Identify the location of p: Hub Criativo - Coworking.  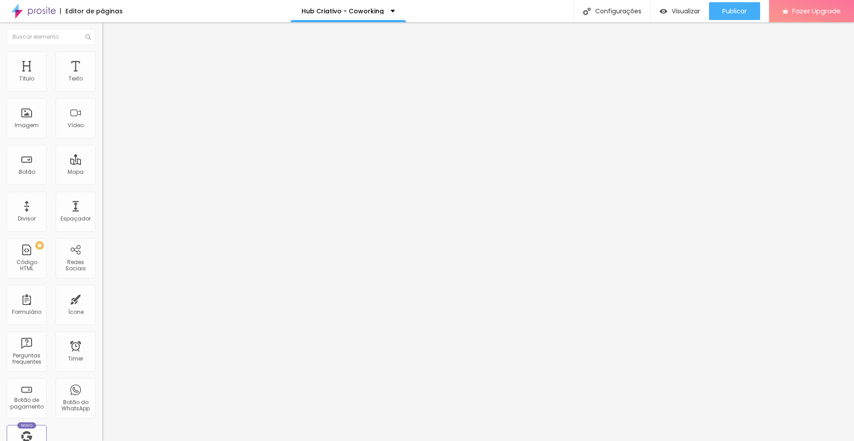
(342, 11).